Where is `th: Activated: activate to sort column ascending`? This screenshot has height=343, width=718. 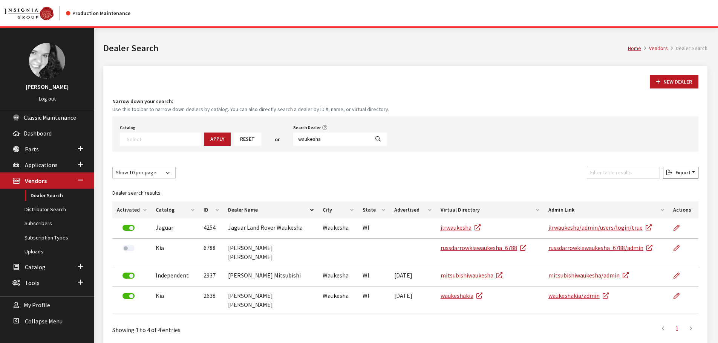
th: Activated: activate to sort column ascending is located at coordinates (131, 210).